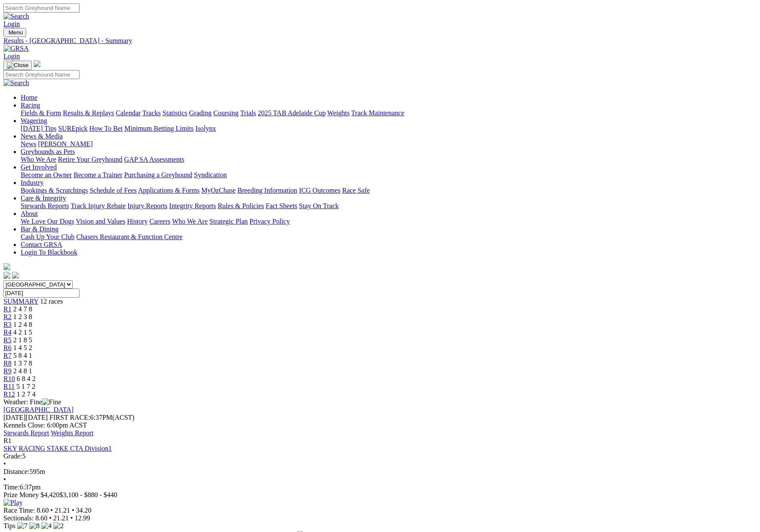 This screenshot has width=760, height=532. I want to click on span: R8, so click(7, 363).